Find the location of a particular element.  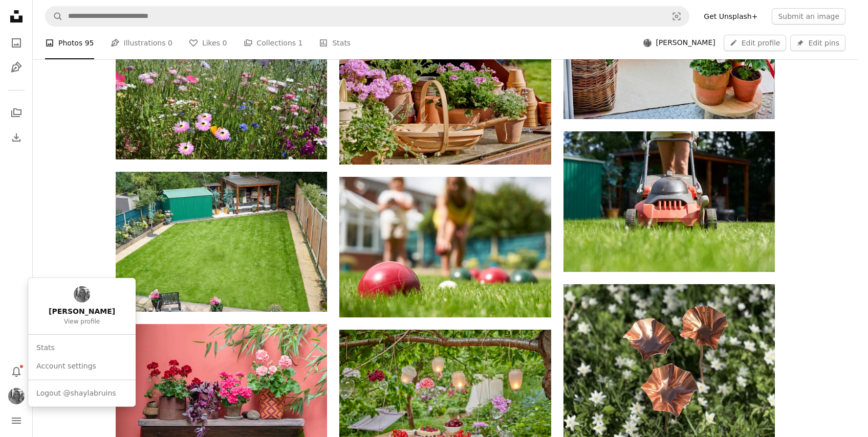

button: Profile is located at coordinates (16, 396).